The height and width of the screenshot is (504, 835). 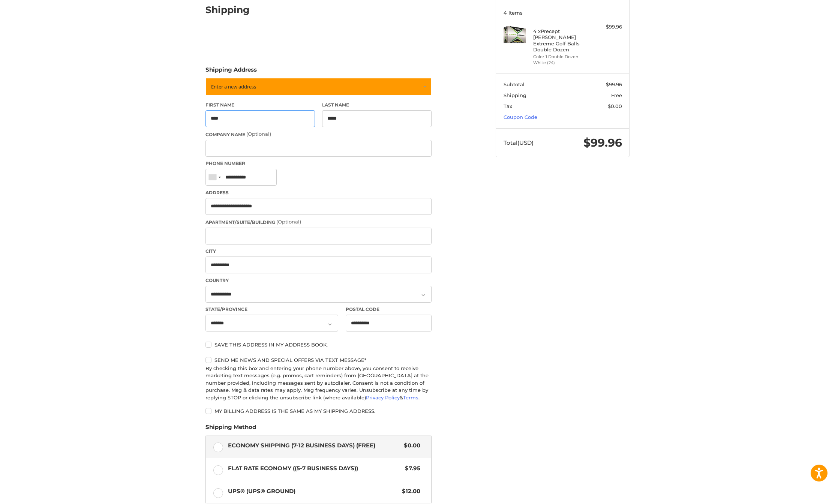 What do you see at coordinates (383, 398) in the screenshot?
I see `a: Privacy Policy` at bounding box center [383, 398].